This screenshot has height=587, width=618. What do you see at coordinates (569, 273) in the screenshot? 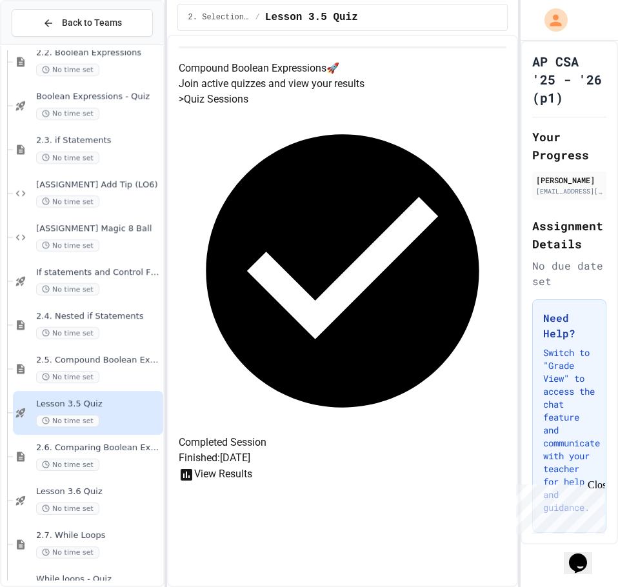
I see `div: No due date set` at bounding box center [569, 273].